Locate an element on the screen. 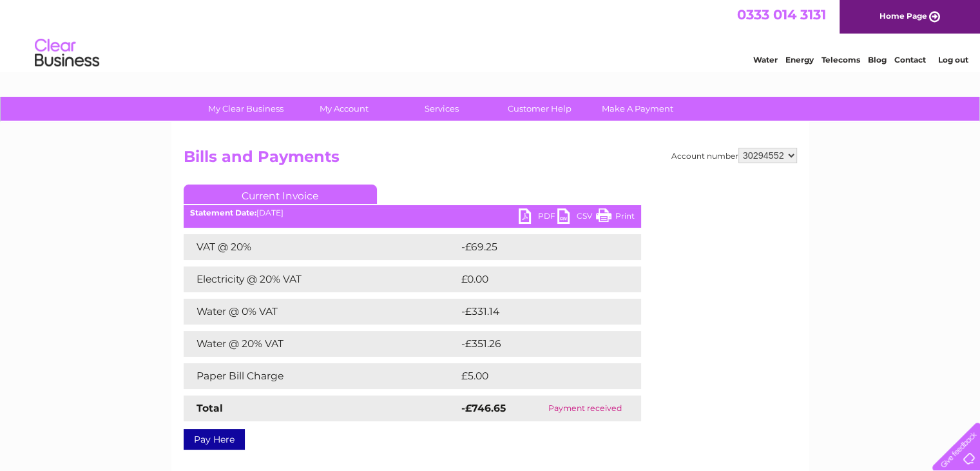  a: Make A Payment is located at coordinates (637, 109).